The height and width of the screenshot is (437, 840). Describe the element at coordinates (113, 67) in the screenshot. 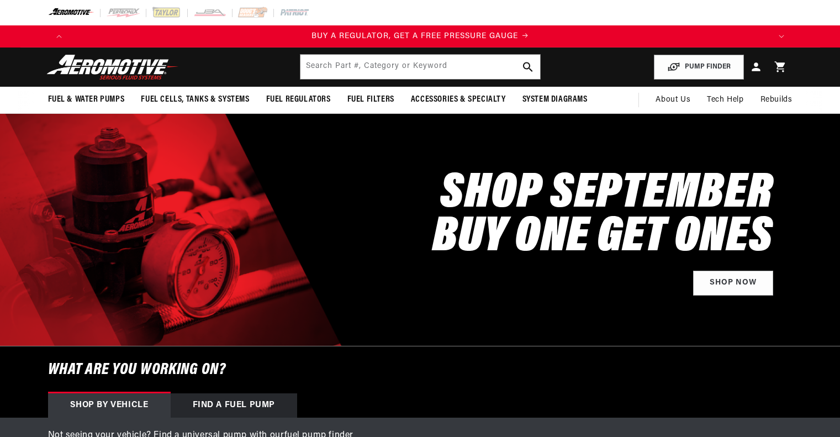

I see `img: Aeromotive` at that location.